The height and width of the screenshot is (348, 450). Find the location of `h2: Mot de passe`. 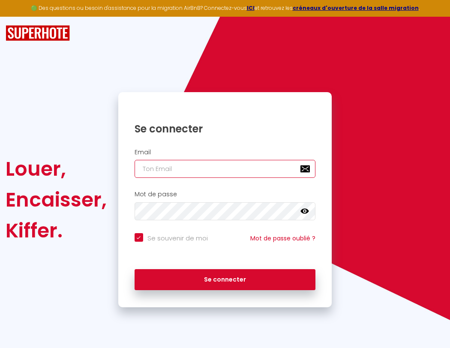

h2: Mot de passe is located at coordinates (225, 194).